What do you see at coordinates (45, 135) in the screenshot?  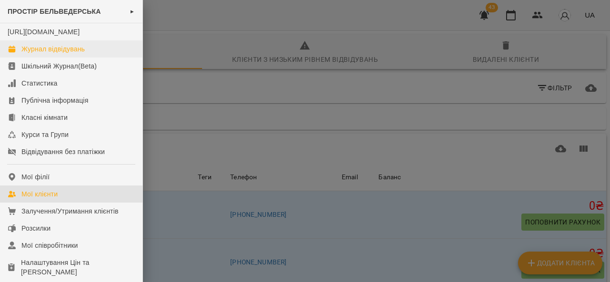 I see `div: Курси та Групи` at bounding box center [45, 135].